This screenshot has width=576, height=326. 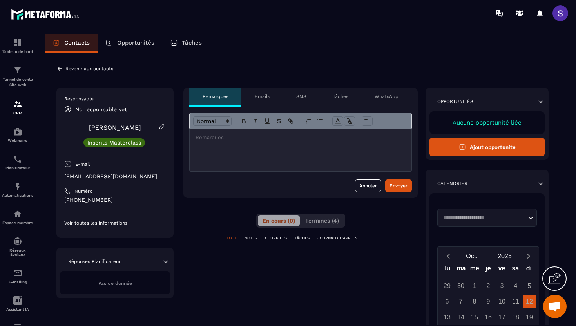 What do you see at coordinates (18, 159) in the screenshot?
I see `img: scheduler` at bounding box center [18, 159].